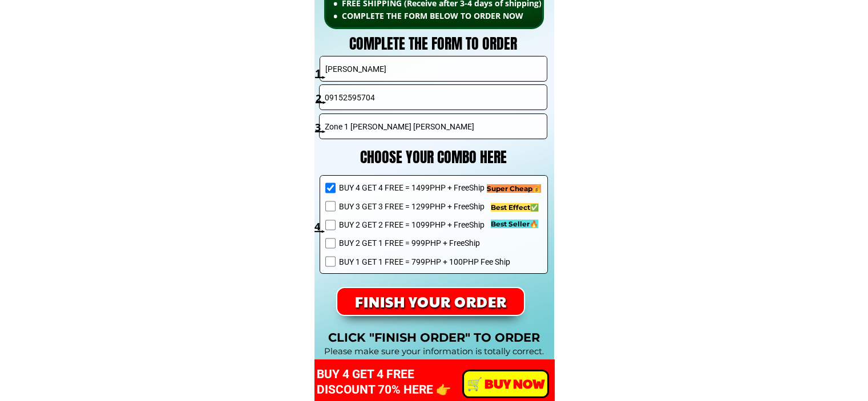 Image resolution: width=868 pixels, height=401 pixels. Describe the element at coordinates (424, 243) in the screenshot. I see `span: BUY 2 GET 1 FREE = 999PHP + FreeShip` at that location.